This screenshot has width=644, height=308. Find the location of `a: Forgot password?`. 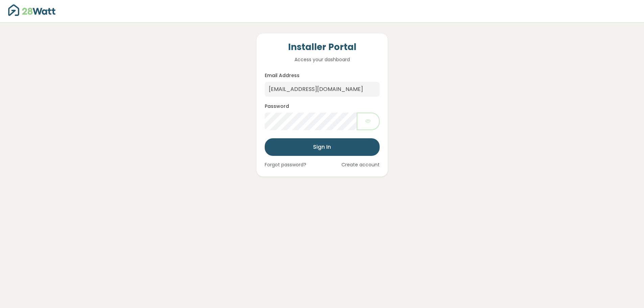

a: Forgot password? is located at coordinates (285, 165).